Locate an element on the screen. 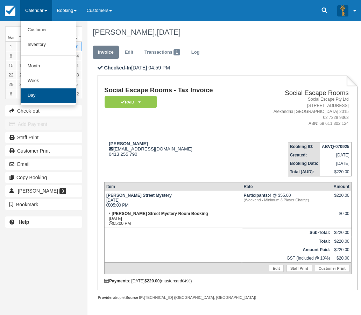 The image size is (361, 315). div: $220.00 is located at coordinates (342, 198).